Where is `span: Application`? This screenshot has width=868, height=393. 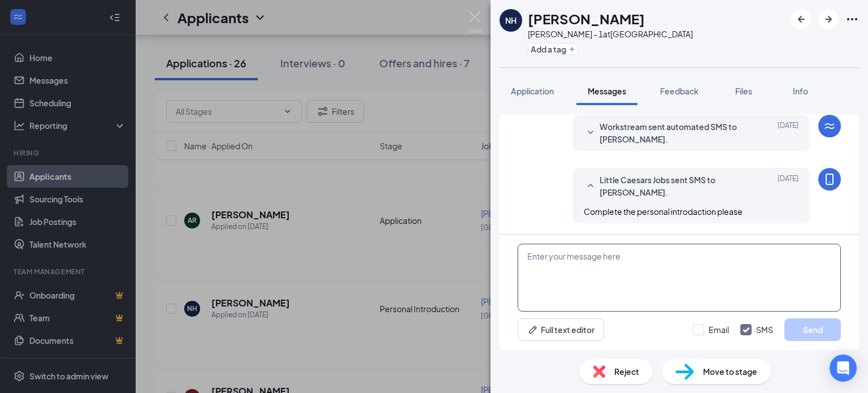 span: Application is located at coordinates (533, 91).